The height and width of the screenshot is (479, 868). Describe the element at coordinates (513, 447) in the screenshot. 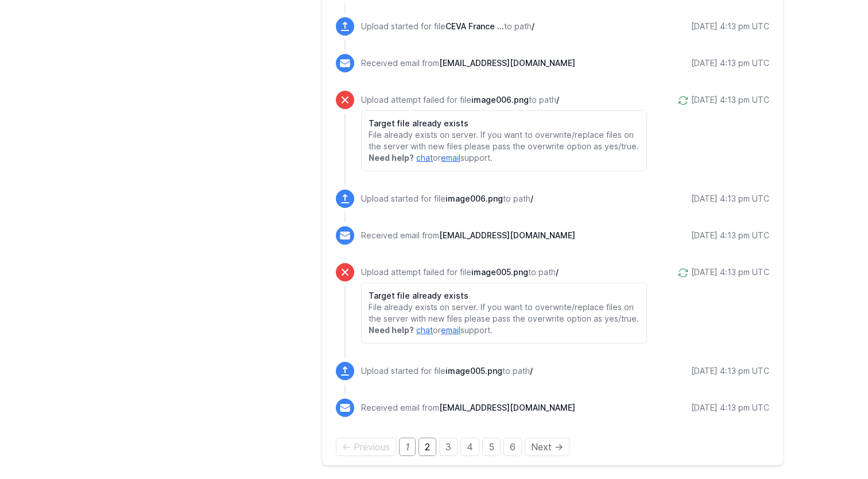

I see `a: Page 6` at that location.